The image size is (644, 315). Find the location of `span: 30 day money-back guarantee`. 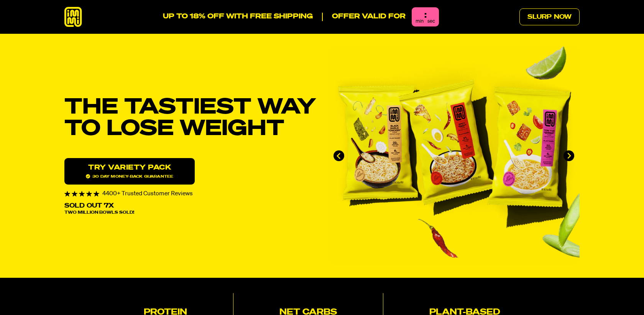

span: 30 day money-back guarantee is located at coordinates (130, 176).